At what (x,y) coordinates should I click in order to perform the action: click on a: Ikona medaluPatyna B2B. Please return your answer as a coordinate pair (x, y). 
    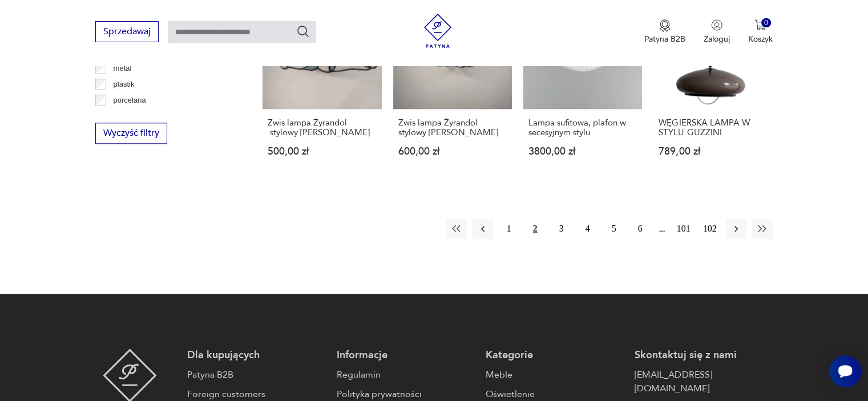
    Looking at the image, I should click on (665, 32).